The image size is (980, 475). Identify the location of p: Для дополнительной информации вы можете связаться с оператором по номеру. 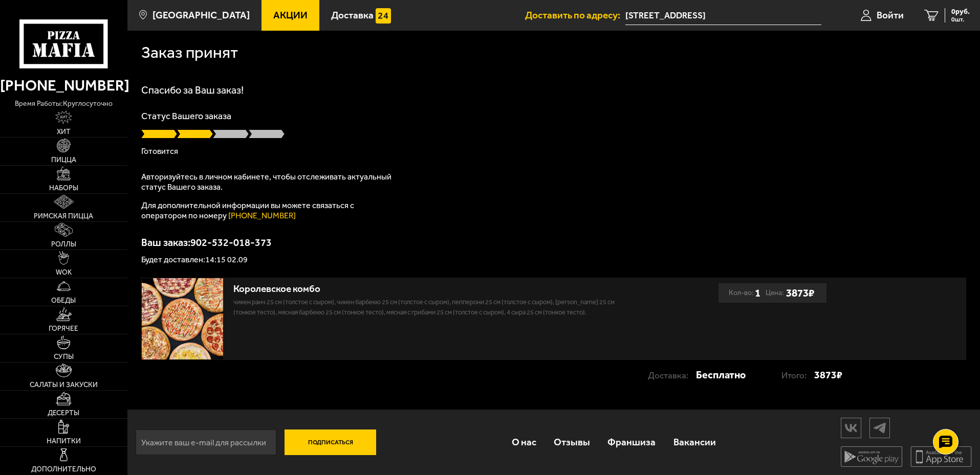
(269, 211).